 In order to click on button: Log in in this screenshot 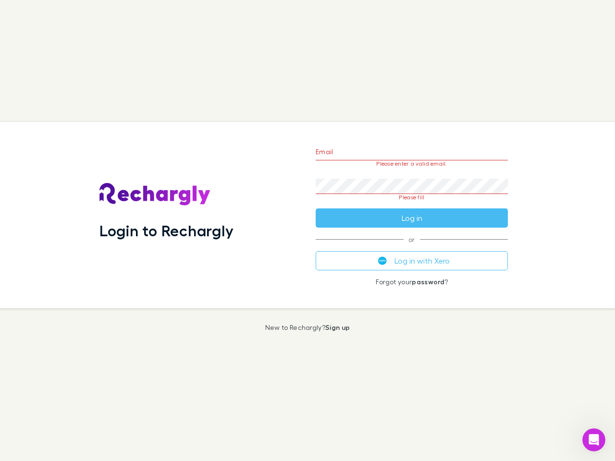, I will do `click(412, 218)`.